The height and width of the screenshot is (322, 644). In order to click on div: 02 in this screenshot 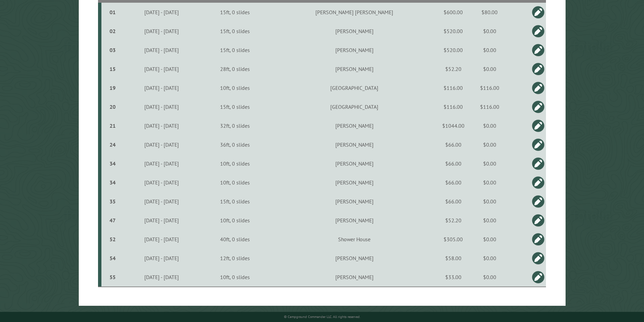, I will do `click(112, 31)`.